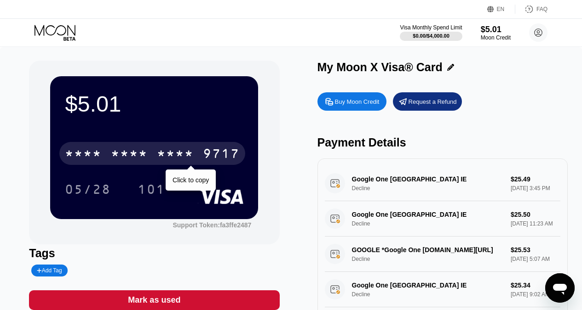  Describe the element at coordinates (495, 38) in the screenshot. I see `div: Moon Credit` at that location.